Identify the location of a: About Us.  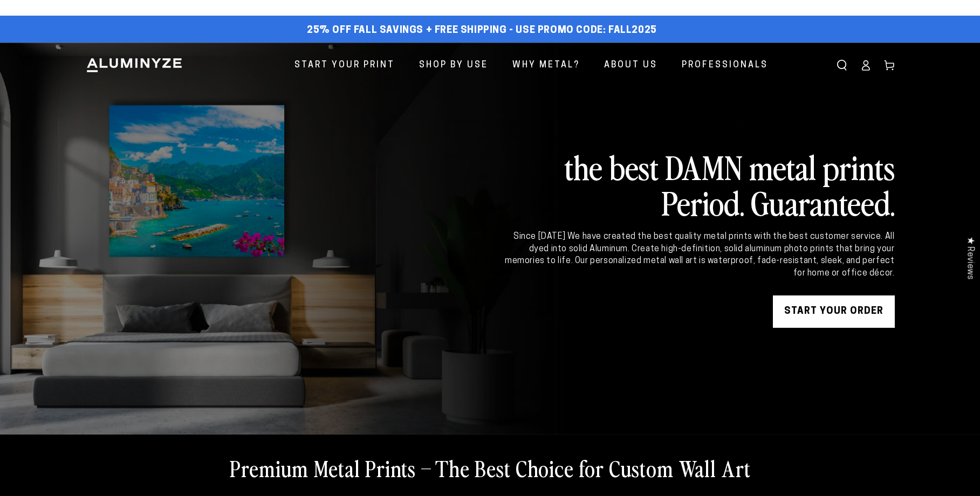
(630, 66).